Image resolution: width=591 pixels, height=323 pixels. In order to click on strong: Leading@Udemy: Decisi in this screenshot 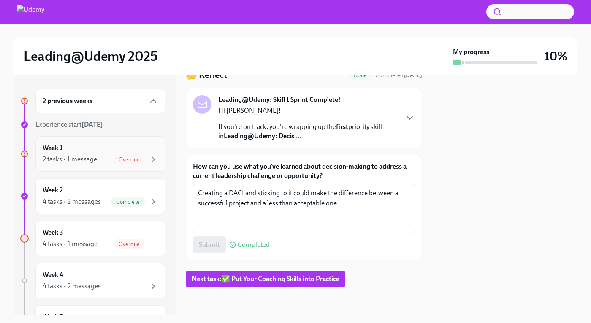, I will do `click(260, 136)`.